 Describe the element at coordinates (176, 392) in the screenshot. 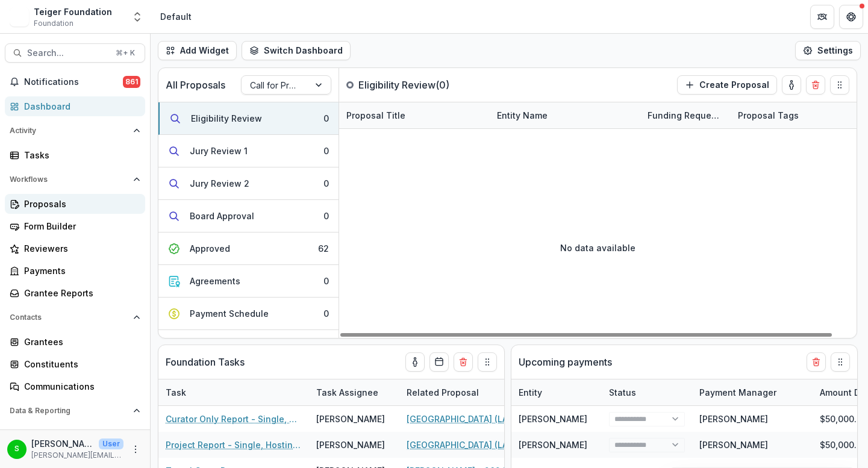

I see `div: Task` at that location.